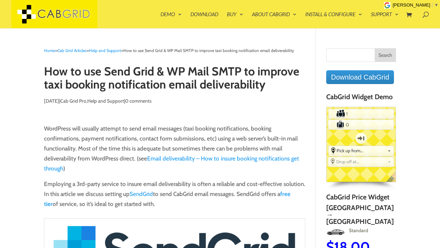 This screenshot has width=440, height=248. Describe the element at coordinates (385, 20) in the screenshot. I see `a: Support` at that location.